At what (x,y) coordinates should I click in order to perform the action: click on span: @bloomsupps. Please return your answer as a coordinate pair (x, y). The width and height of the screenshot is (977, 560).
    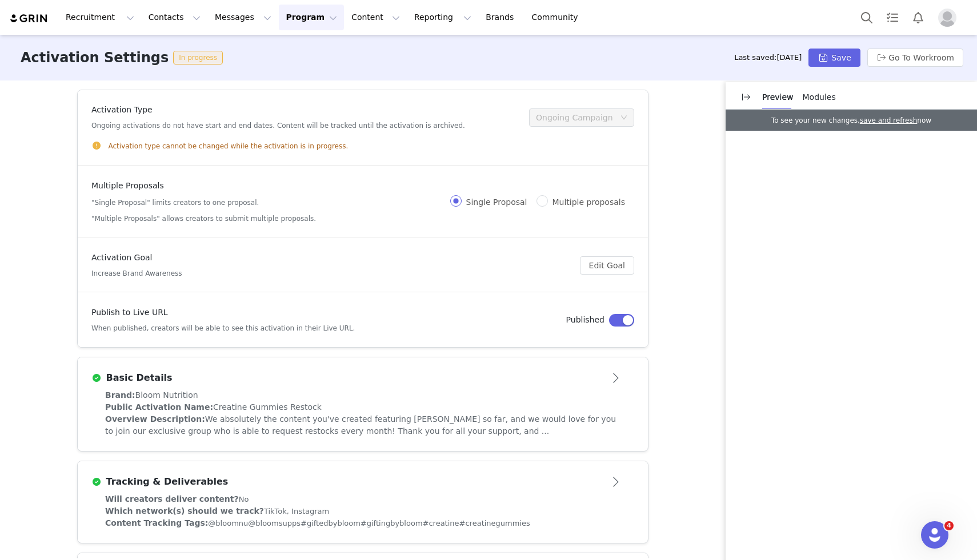
    Looking at the image, I should click on (274, 523).